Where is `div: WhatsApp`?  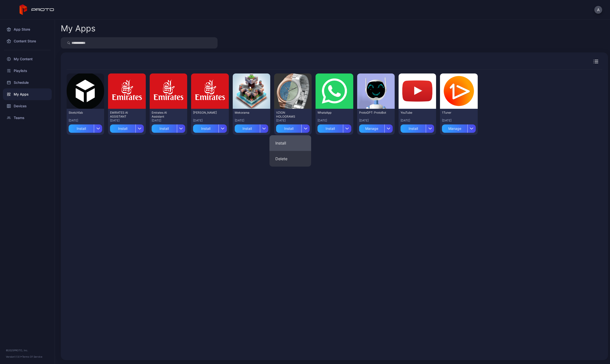 div: WhatsApp is located at coordinates (331, 113).